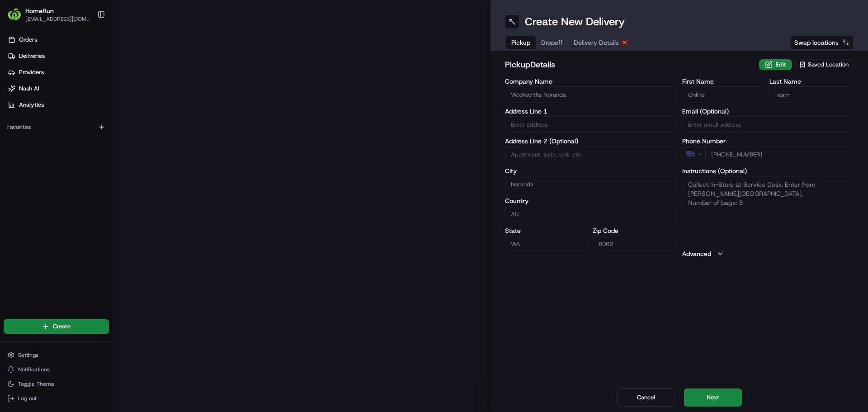 Image resolution: width=868 pixels, height=412 pixels. Describe the element at coordinates (646, 397) in the screenshot. I see `button: Cancel` at that location.